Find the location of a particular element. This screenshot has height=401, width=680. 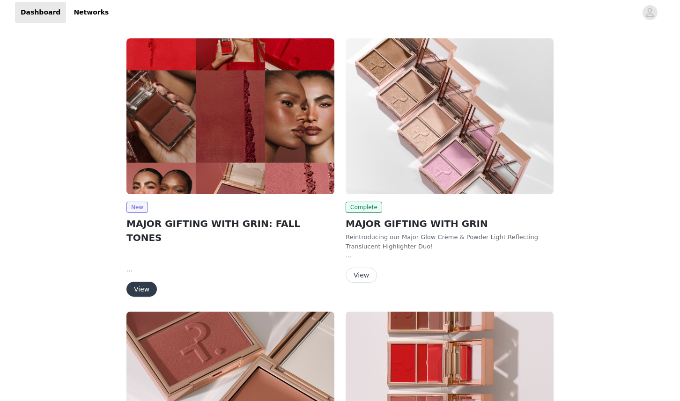

a: Dashboard is located at coordinates (40, 12).